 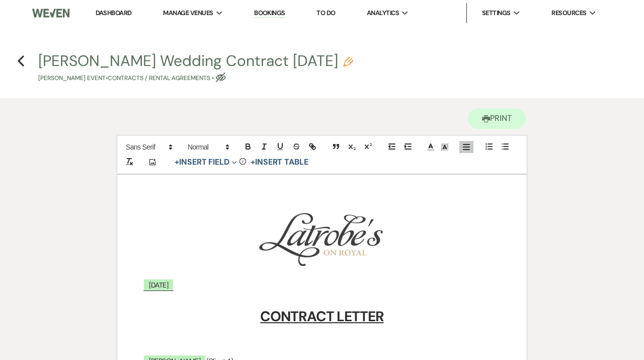 I want to click on span: Settings, so click(x=496, y=13).